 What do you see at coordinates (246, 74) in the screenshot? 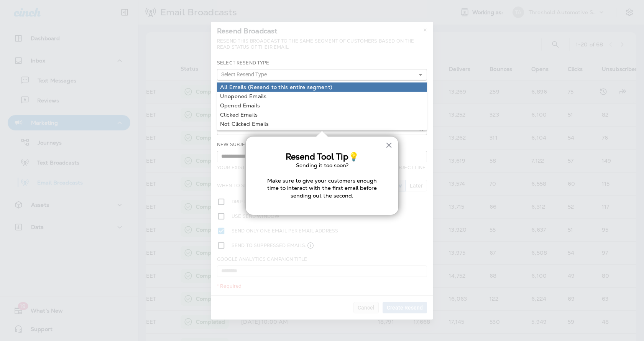
I see `span: Select Resend Type` at bounding box center [246, 74].